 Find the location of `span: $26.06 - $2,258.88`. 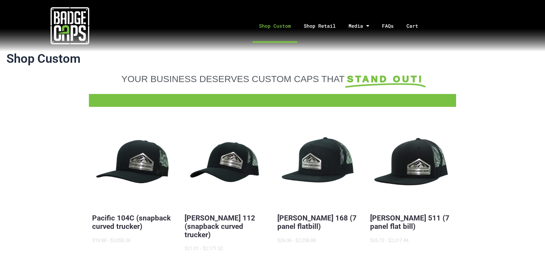

span: $26.06 - $2,258.88 is located at coordinates (296, 240).